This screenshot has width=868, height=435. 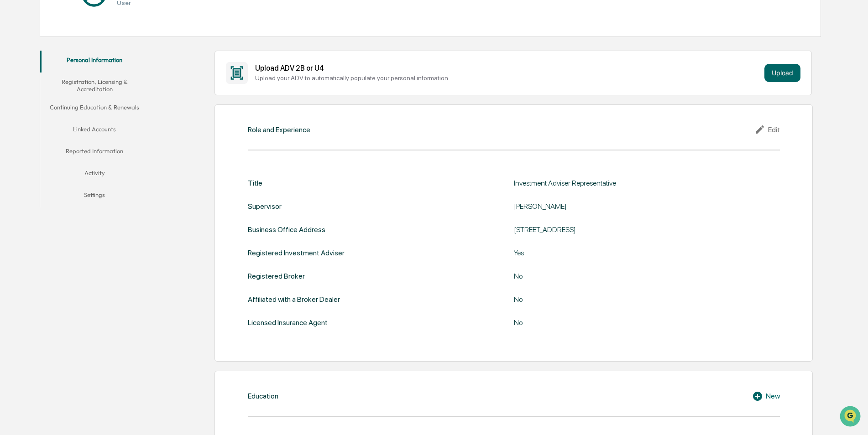 What do you see at coordinates (628, 183) in the screenshot?
I see `div: Investment Adviser Representative` at bounding box center [628, 183].